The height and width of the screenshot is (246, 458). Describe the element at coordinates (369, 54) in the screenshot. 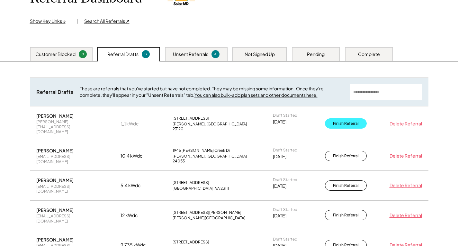

I see `div: Complete` at that location.